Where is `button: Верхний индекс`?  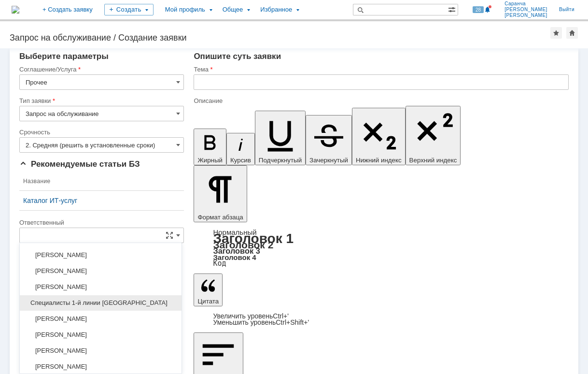
button: Верхний индекс is located at coordinates (433, 135).